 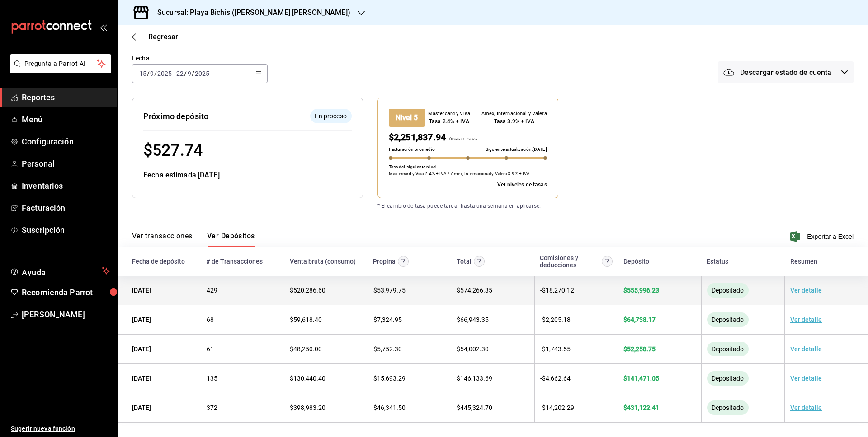 What do you see at coordinates (242, 407) in the screenshot?
I see `td: 372` at bounding box center [242, 407].